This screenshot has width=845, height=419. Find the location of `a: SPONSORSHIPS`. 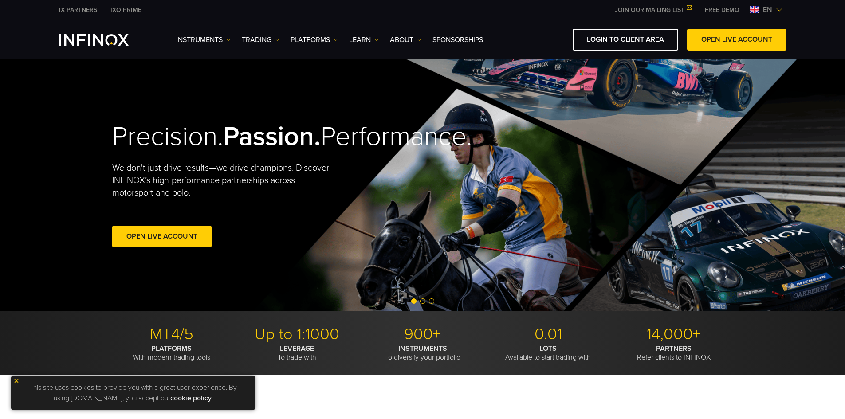

a: SPONSORSHIPS is located at coordinates (458, 40).